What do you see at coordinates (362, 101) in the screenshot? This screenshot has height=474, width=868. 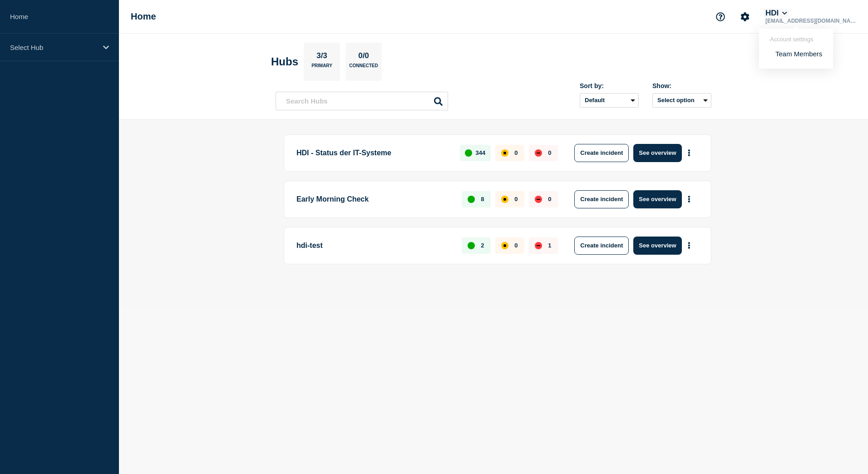 I see `input: Search Hubs` at bounding box center [362, 101].